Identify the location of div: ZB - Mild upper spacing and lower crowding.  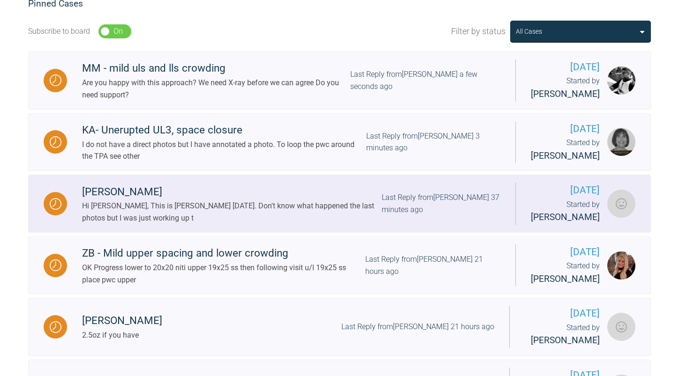
(224, 254).